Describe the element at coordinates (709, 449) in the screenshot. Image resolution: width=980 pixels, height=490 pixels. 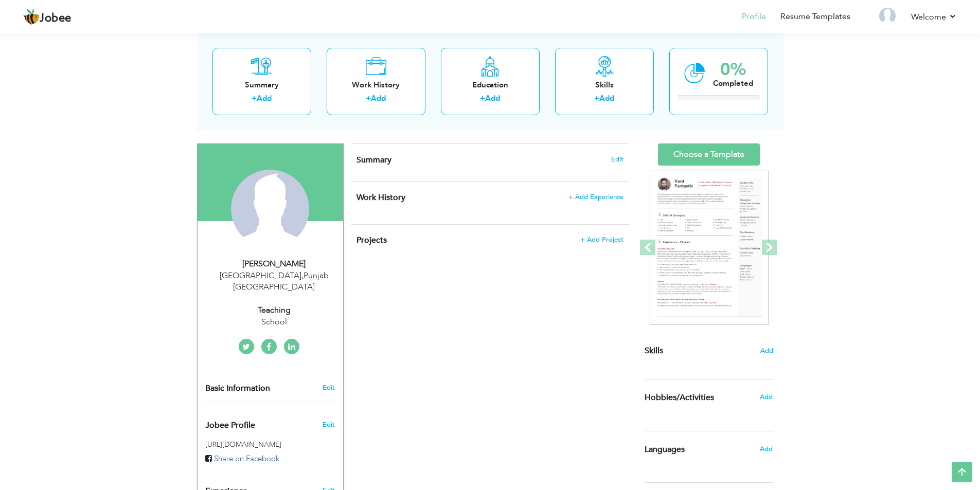
I see `div: Show your familiar languages.` at that location.